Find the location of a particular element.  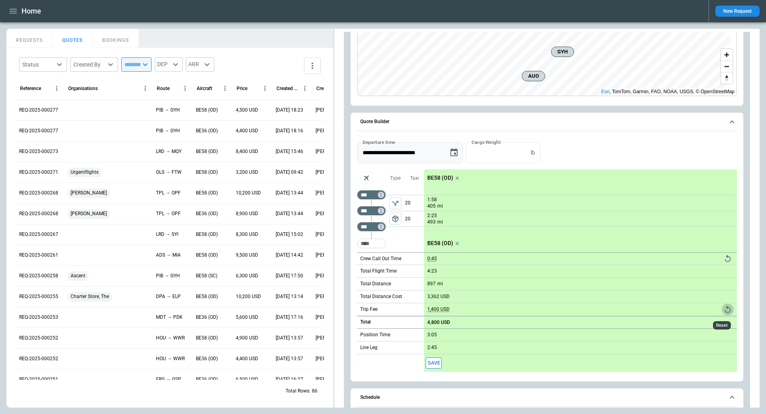

button: BOOKINGS is located at coordinates (116, 38).